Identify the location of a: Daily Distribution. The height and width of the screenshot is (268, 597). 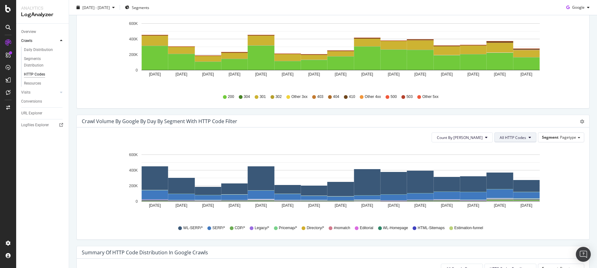
(44, 50).